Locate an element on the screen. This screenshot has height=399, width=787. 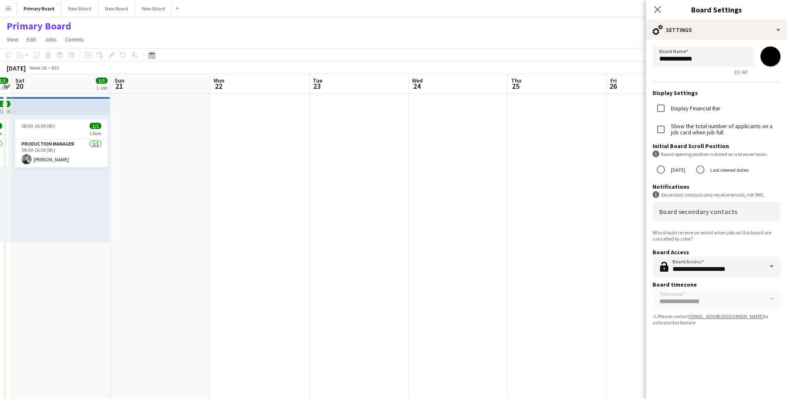
span: Sat is located at coordinates (20, 81).